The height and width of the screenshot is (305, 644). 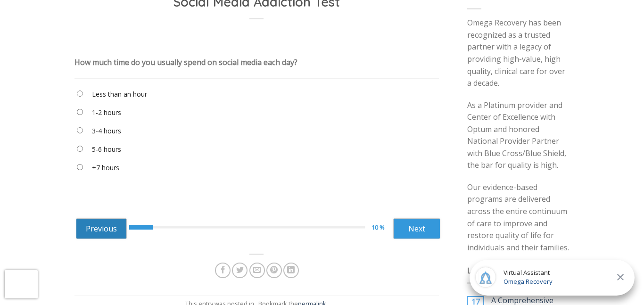 What do you see at coordinates (518, 218) in the screenshot?
I see `p: Our evidence-based programs are delivered across the entire continuum of care to improve and rest...` at bounding box center [518, 218].